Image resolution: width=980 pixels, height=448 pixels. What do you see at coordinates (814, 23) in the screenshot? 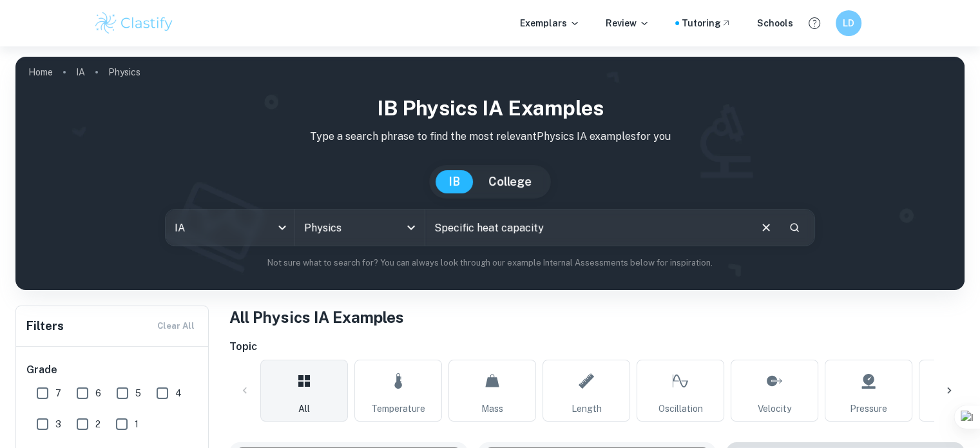
I see `button: Help and Feedback` at bounding box center [814, 23].